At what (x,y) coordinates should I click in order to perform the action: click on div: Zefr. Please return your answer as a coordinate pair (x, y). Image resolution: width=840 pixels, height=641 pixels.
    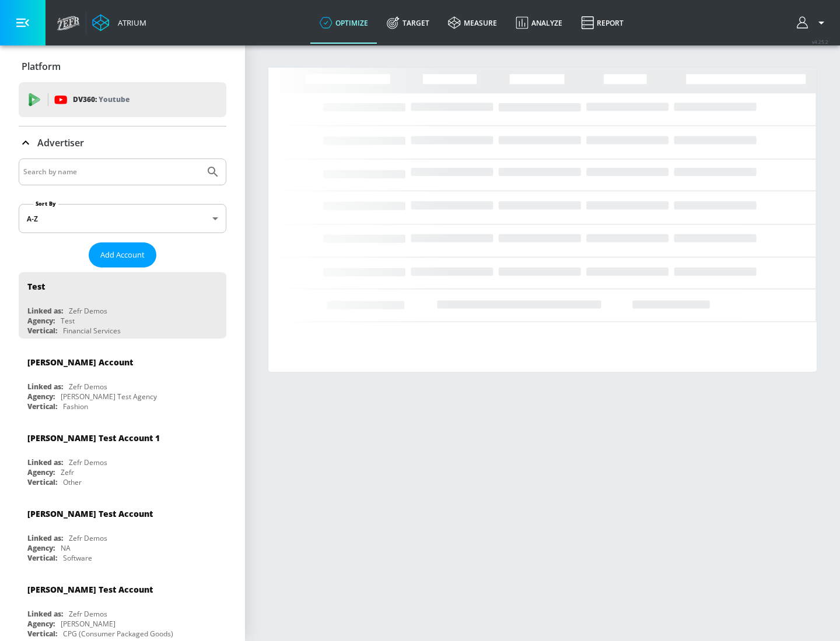
    Looking at the image, I should click on (67, 473).